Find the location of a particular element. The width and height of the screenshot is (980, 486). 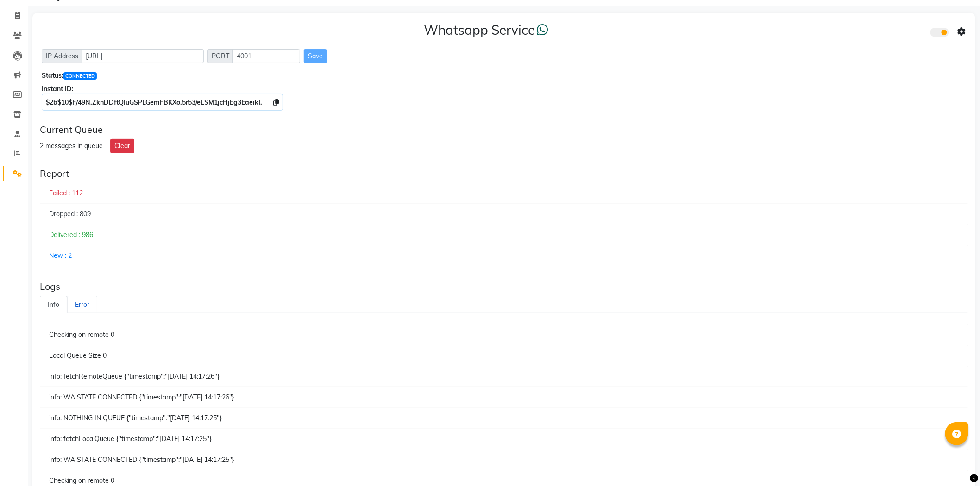

div: Delivered : 986 is located at coordinates (504, 235).